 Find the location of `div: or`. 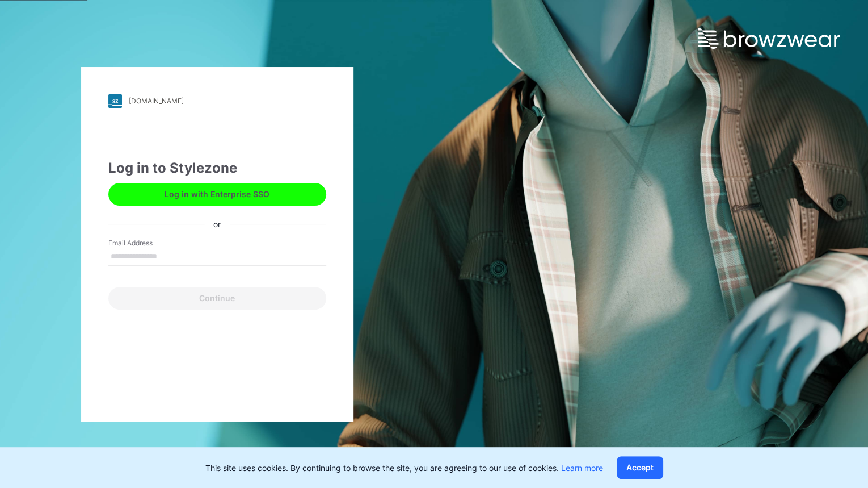

div: or is located at coordinates (216, 224).